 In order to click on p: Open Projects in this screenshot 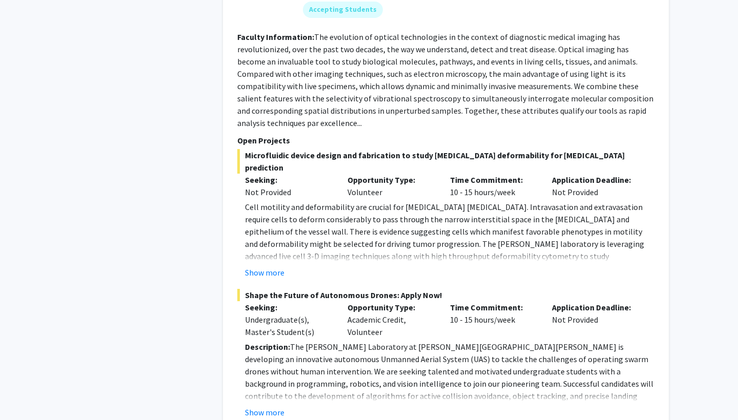, I will do `click(446, 140)`.